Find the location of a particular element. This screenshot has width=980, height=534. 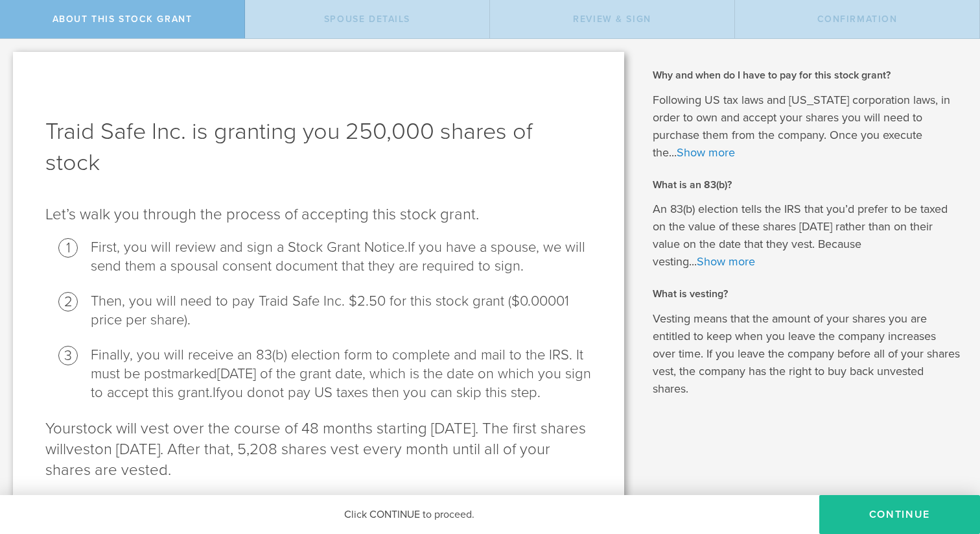

span: Spouse Details is located at coordinates (367, 19).